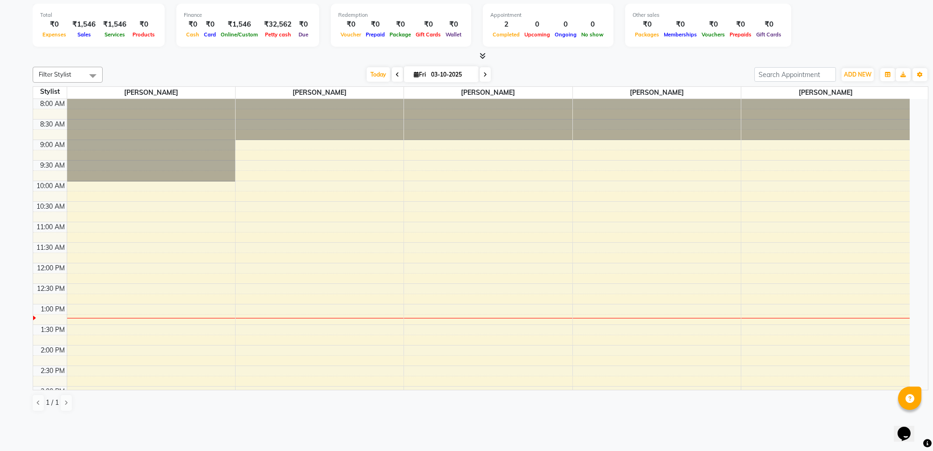 The width and height of the screenshot is (933, 451). I want to click on div: 8:30 AM, so click(52, 124).